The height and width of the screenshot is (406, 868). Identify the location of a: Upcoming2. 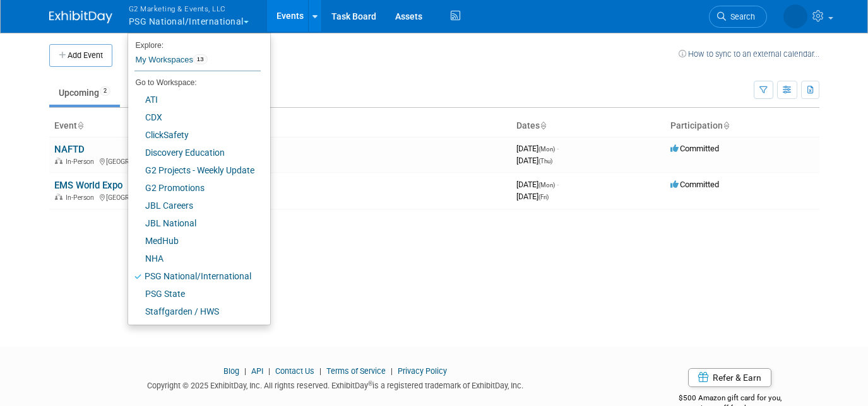
(85, 92).